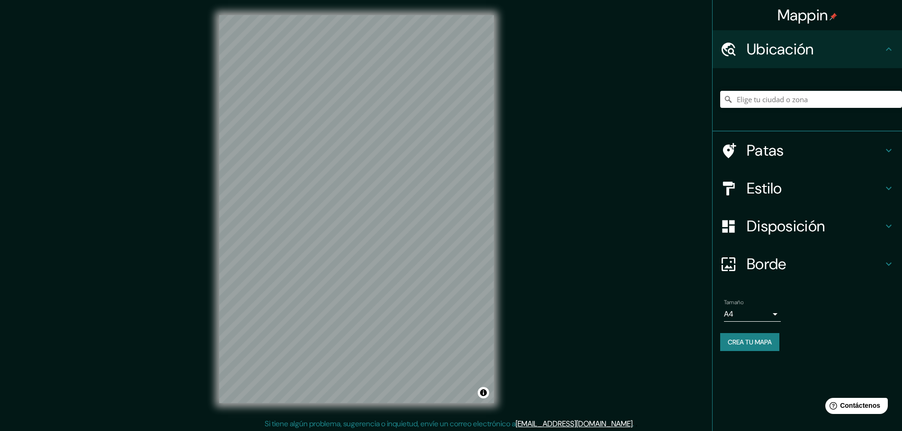  What do you see at coordinates (728, 314) in the screenshot?
I see `font: A4` at bounding box center [728, 314].